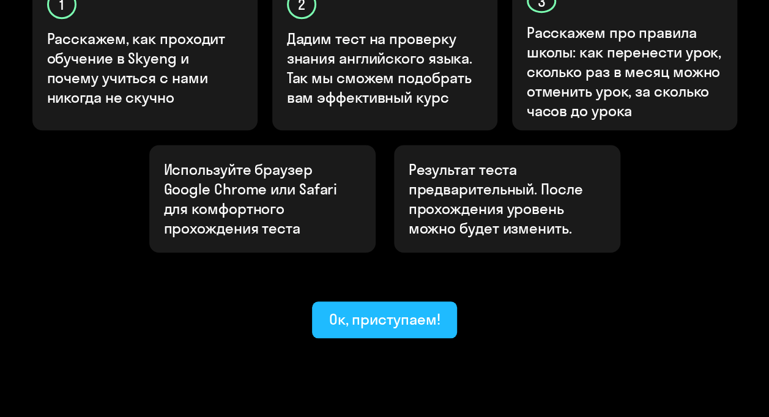 This screenshot has height=417, width=769. I want to click on div: Ок, приступаем!, so click(385, 319).